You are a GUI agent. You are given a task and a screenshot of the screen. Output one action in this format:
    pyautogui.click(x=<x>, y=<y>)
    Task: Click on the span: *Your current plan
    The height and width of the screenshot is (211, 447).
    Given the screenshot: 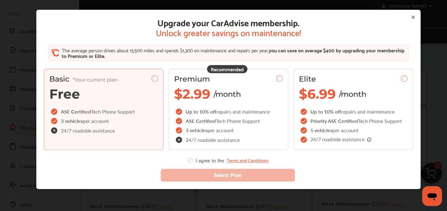 What is the action you would take?
    pyautogui.click(x=95, y=79)
    